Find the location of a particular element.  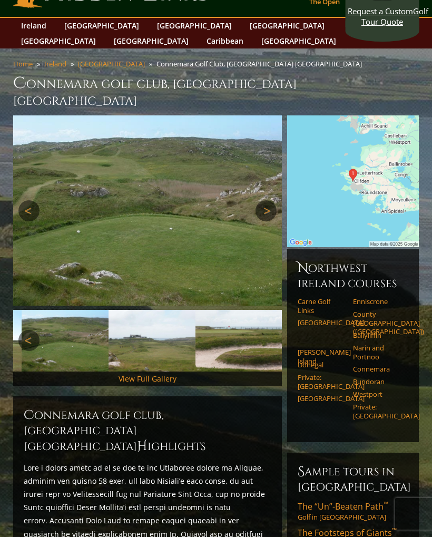

a: Next is located at coordinates (266, 211).